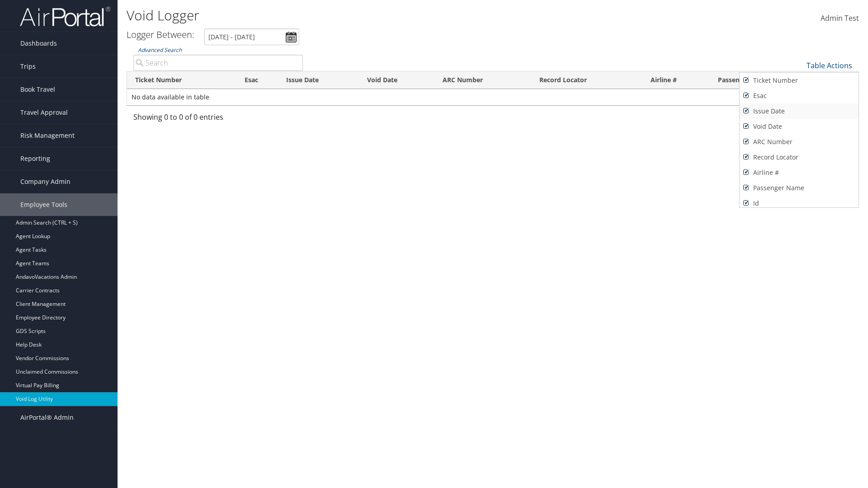  What do you see at coordinates (47, 418) in the screenshot?
I see `span: AirPortal® Admin` at bounding box center [47, 418].